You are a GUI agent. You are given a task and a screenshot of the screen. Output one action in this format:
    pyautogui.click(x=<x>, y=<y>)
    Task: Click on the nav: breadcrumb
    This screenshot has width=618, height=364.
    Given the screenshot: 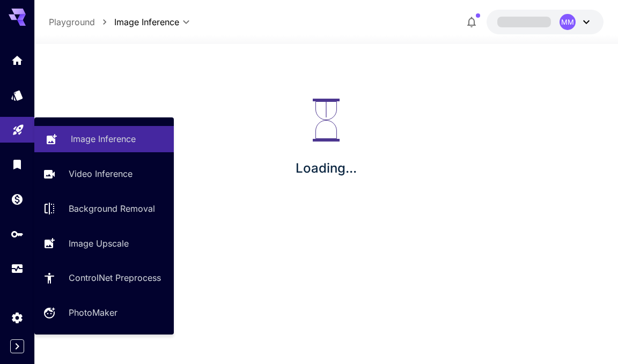 What is the action you would take?
    pyautogui.click(x=81, y=22)
    